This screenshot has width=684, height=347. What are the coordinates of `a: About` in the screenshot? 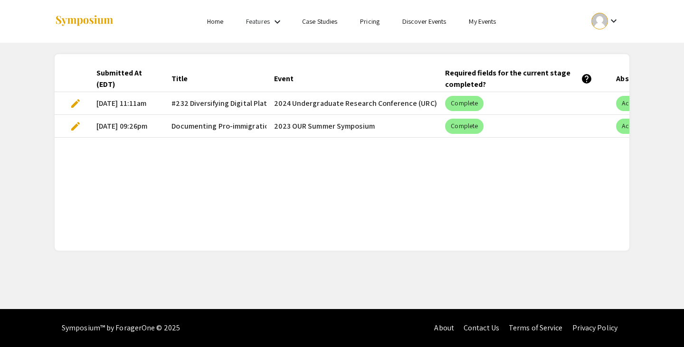 It's located at (444, 328).